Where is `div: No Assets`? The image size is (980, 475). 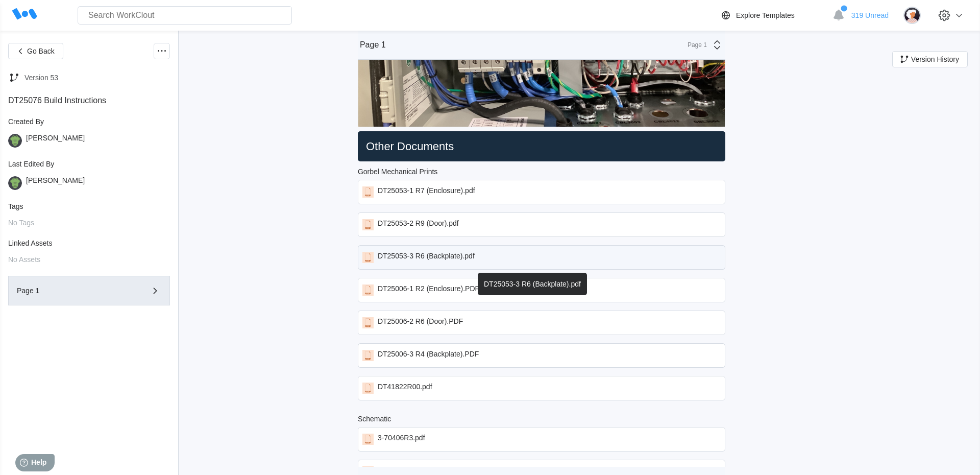 div: No Assets is located at coordinates (89, 260).